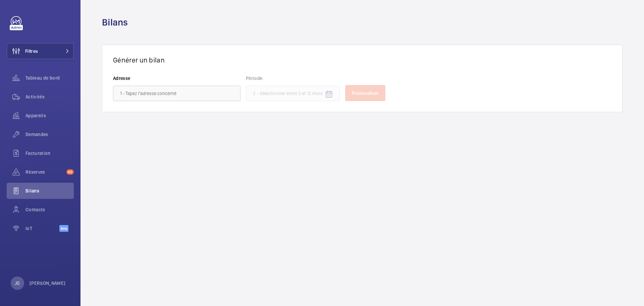  I want to click on span: Bilans, so click(50, 191).